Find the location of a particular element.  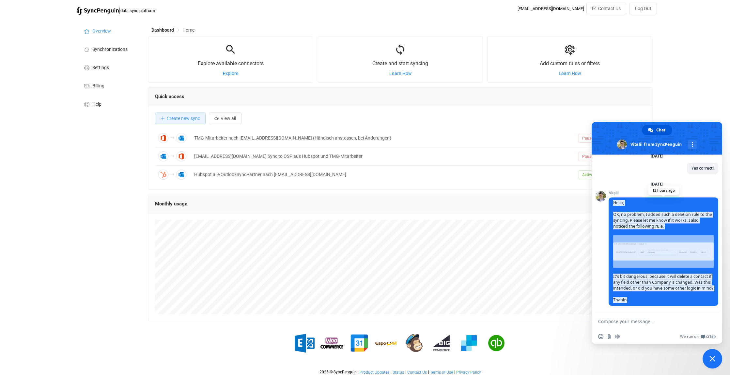

a: We run onCrisp is located at coordinates (697, 337).